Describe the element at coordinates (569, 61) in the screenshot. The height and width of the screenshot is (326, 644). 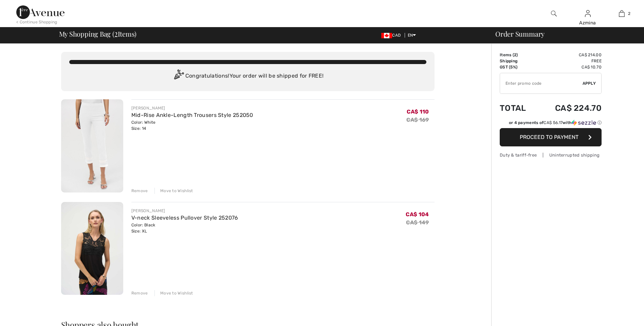
I see `td: Free` at that location.